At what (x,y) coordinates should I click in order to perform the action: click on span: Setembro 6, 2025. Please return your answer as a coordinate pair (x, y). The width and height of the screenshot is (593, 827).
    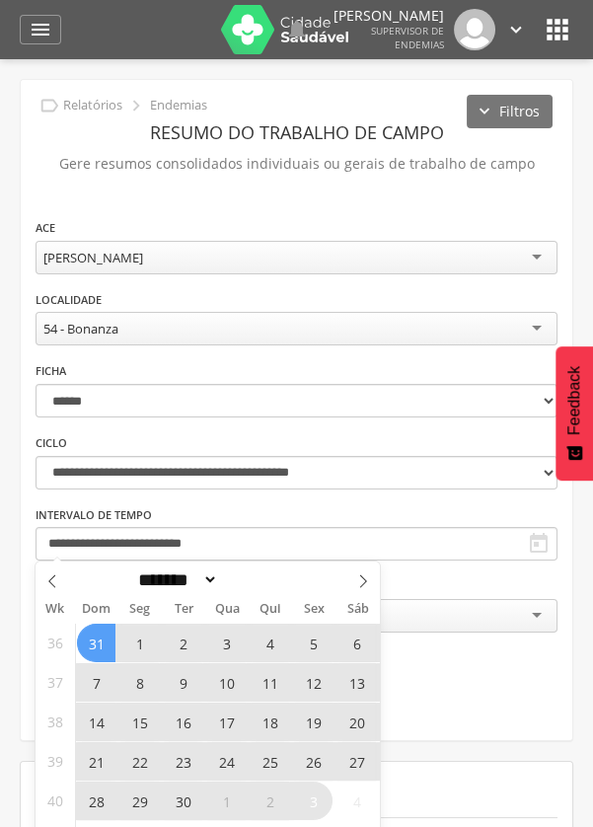
    Looking at the image, I should click on (356, 643).